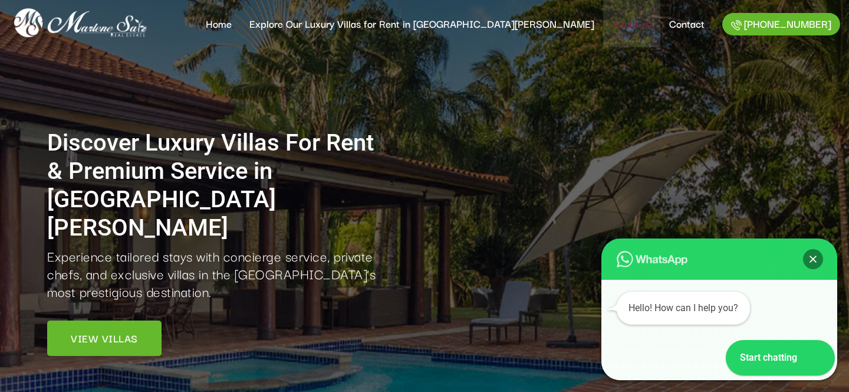 This screenshot has height=392, width=849. Describe the element at coordinates (219, 273) in the screenshot. I see `p: Experience tailored stays with concierge service, private chefs, and exclusive villas in the [GEO...` at that location.